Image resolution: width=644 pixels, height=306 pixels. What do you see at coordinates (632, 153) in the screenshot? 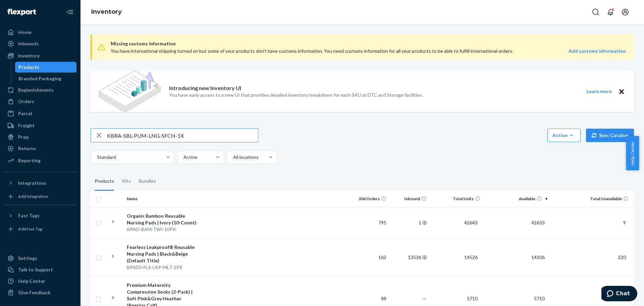
I see `button: Help Center` at bounding box center [632, 153].